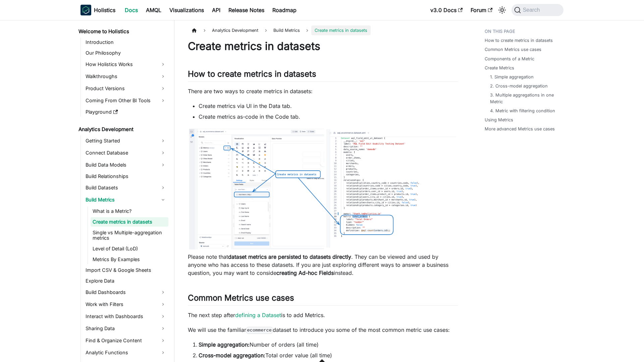 The height and width of the screenshot is (362, 644). What do you see at coordinates (130, 211) in the screenshot?
I see `a: What is a Metric?` at bounding box center [130, 211].